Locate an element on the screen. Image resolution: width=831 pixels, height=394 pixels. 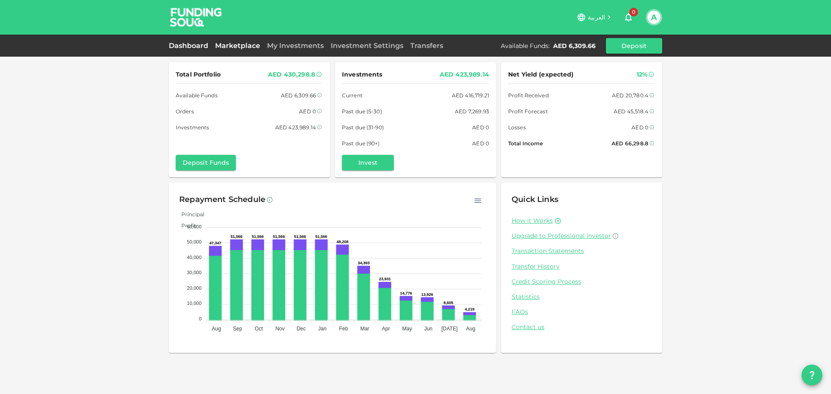
div: AED 45,518.4 is located at coordinates (631, 111).